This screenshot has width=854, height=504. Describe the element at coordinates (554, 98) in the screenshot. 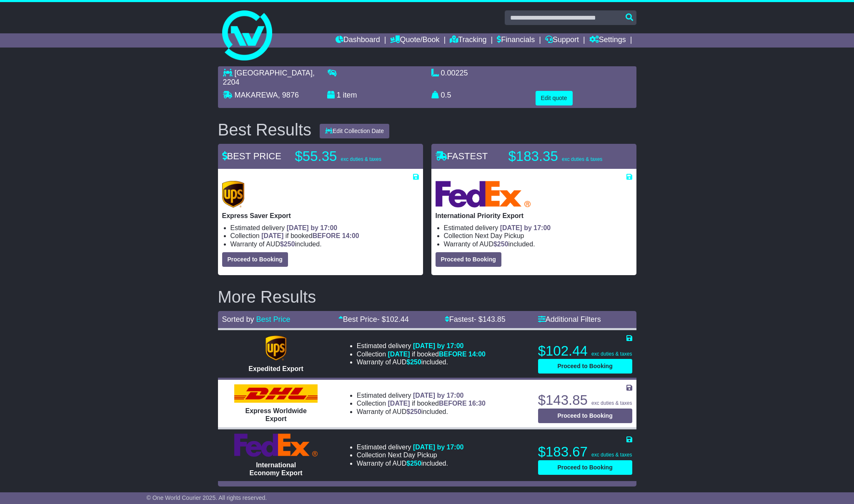

I see `button: Edit quote` at that location.